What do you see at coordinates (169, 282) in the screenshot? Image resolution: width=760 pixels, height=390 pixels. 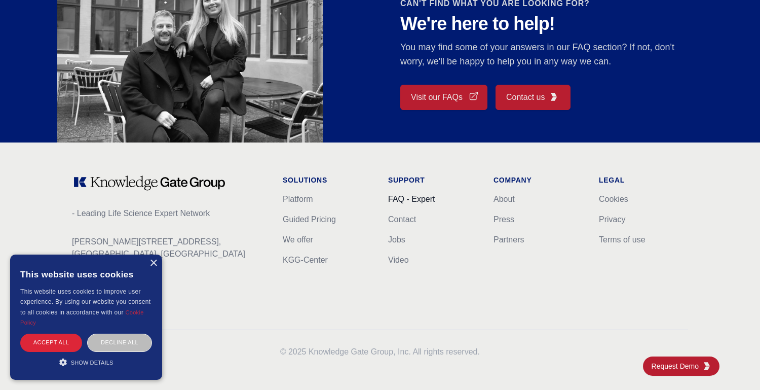 I see `p: CVR: 40302549` at bounding box center [169, 282].